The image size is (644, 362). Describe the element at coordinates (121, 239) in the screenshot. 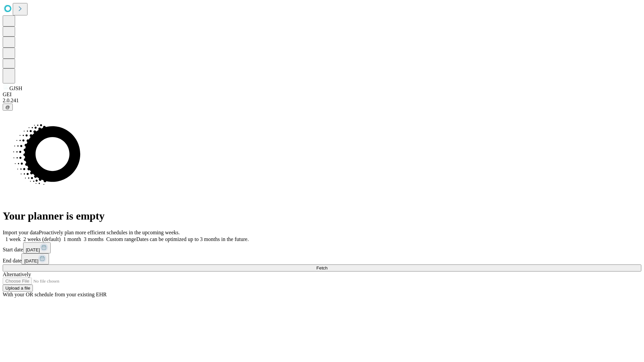

I see `span: Custom range` at that location.